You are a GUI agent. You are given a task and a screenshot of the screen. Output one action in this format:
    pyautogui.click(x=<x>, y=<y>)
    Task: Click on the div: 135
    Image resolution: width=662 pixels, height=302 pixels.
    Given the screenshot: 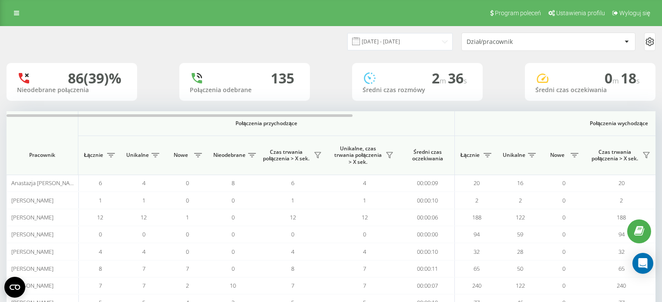 What is the action you would take?
    pyautogui.click(x=282, y=78)
    